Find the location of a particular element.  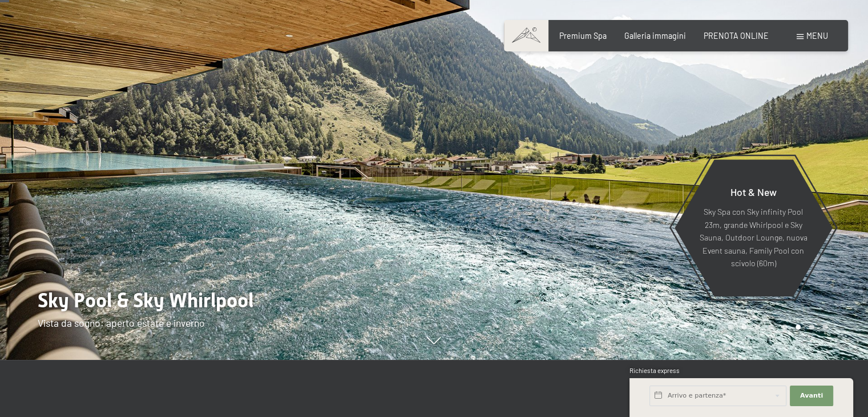

span: Menu is located at coordinates (817, 36).